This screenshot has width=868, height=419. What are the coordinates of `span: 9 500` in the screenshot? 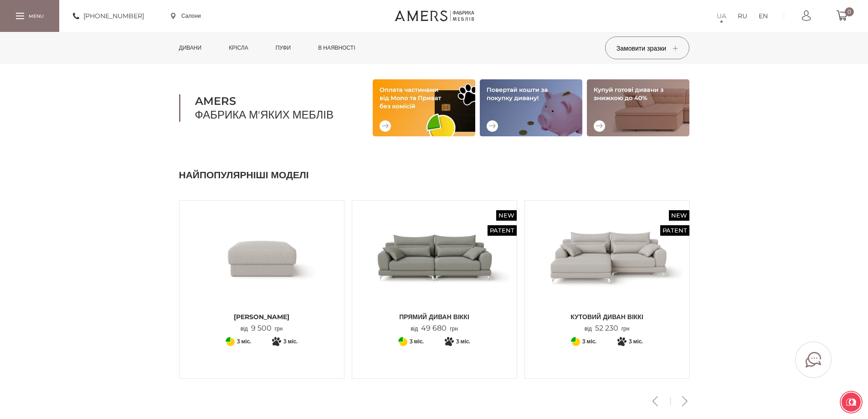 It's located at (261, 327).